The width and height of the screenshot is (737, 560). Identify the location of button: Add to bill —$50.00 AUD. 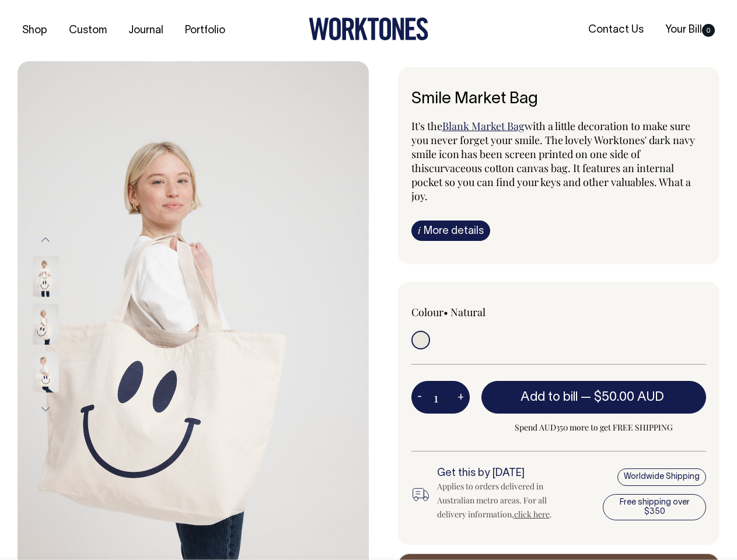
(594, 397).